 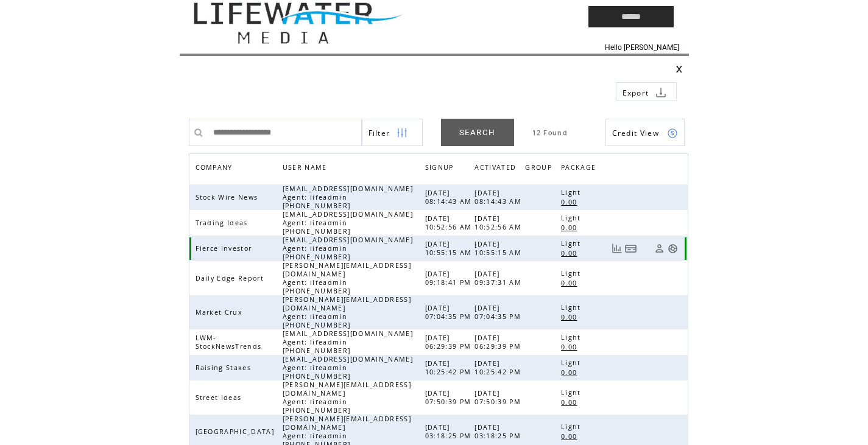 What do you see at coordinates (498, 169) in the screenshot?
I see `a: ACTIVATED` at bounding box center [498, 169].